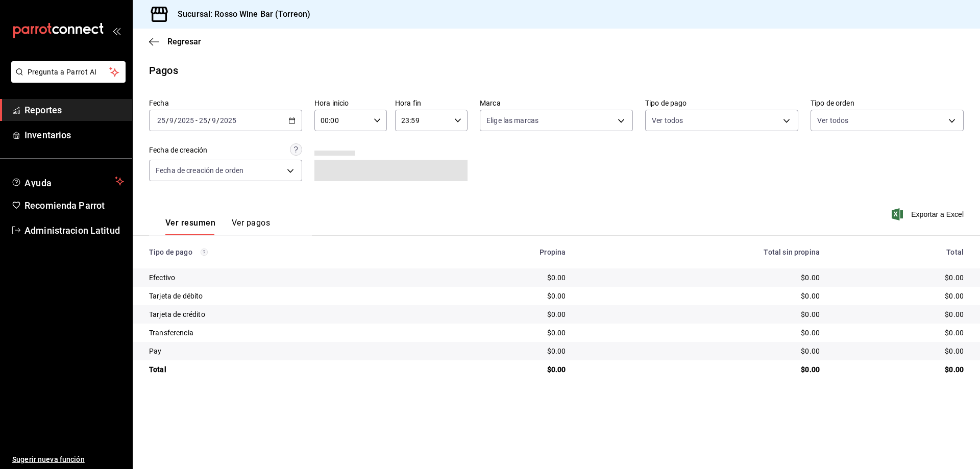 This screenshot has height=469, width=980. Describe the element at coordinates (283, 278) in the screenshot. I see `div: Efectivo` at that location.